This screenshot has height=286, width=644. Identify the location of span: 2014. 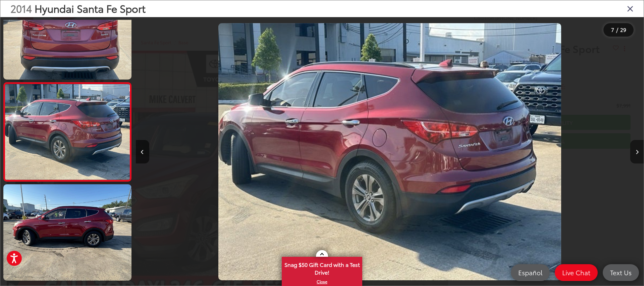
(21, 8).